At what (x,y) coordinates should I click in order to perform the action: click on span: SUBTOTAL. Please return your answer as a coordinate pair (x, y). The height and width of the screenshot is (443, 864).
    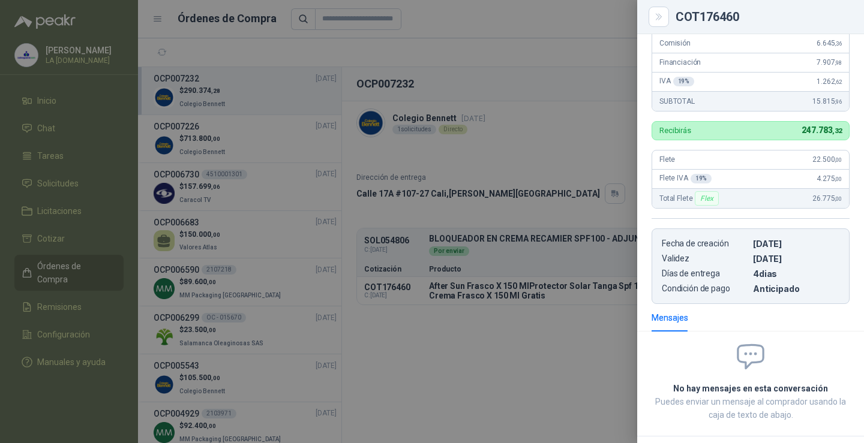
    Looking at the image, I should click on (677, 101).